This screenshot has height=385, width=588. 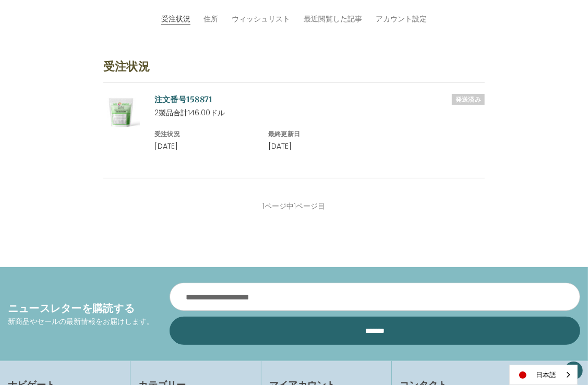 What do you see at coordinates (176, 19) in the screenshot?
I see `li: 受注状況` at bounding box center [176, 19].